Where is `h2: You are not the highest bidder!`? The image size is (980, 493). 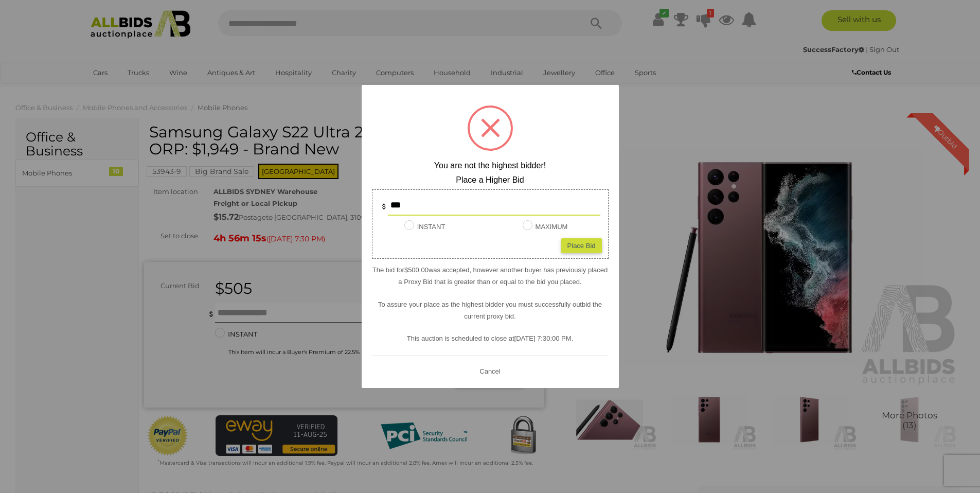
h2: You are not the highest bidder! is located at coordinates (490, 166).